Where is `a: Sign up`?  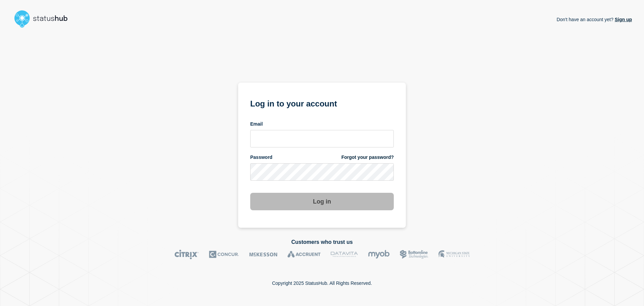
a: Sign up is located at coordinates (622, 20).